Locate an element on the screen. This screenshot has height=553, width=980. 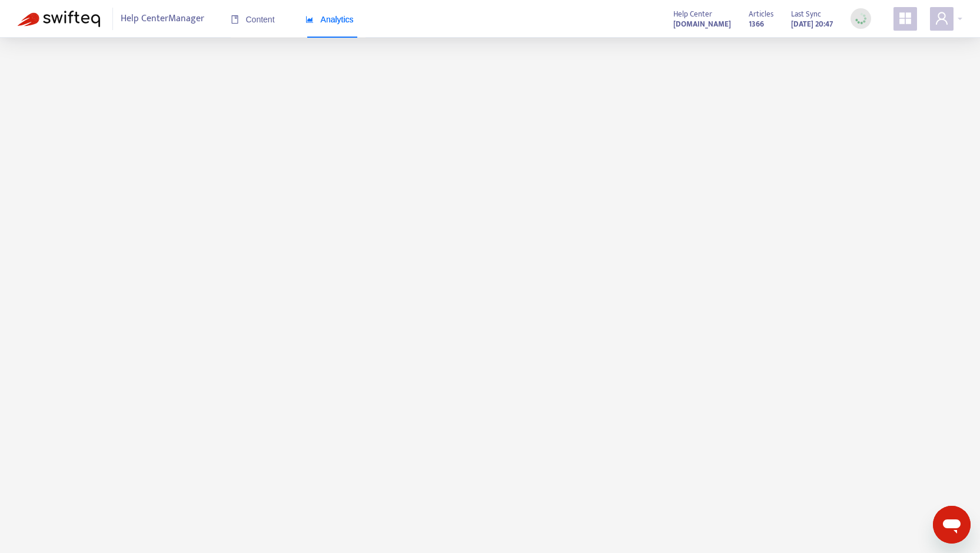
img: sync_loading.0b5143dde30e3a21642e.gif is located at coordinates (860, 18).